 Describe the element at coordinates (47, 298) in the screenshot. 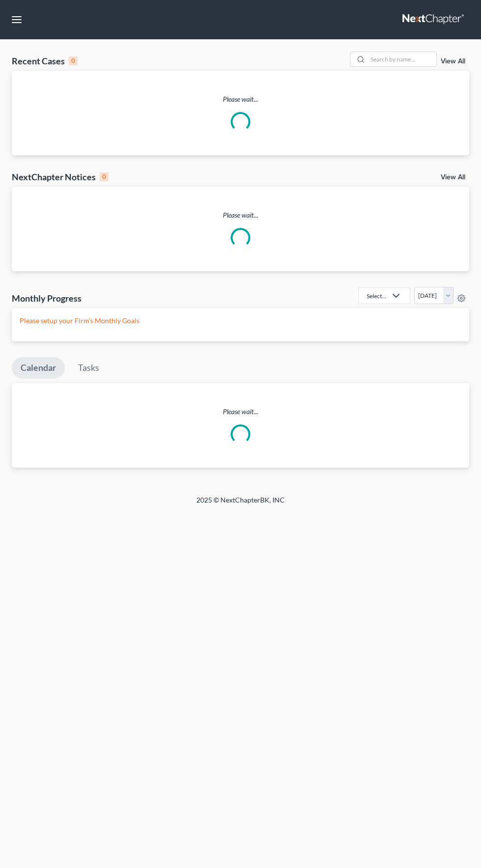

I see `h3: Monthly Progress` at that location.